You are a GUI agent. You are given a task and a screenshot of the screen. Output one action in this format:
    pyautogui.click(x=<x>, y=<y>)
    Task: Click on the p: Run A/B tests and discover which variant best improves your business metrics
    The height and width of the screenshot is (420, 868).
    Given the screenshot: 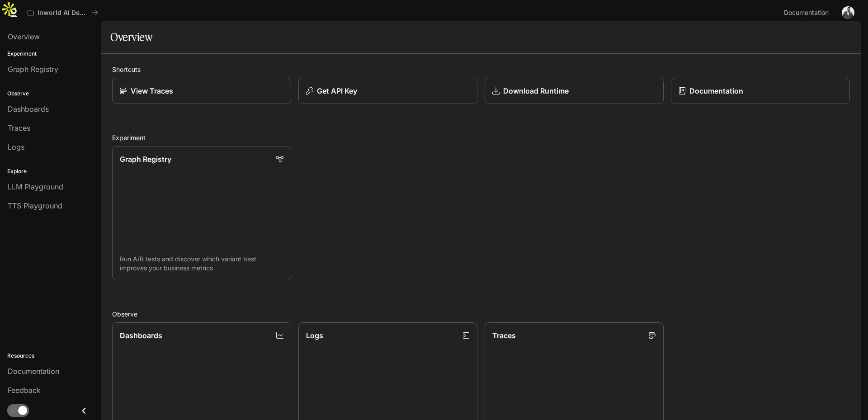 What is the action you would take?
    pyautogui.click(x=202, y=263)
    